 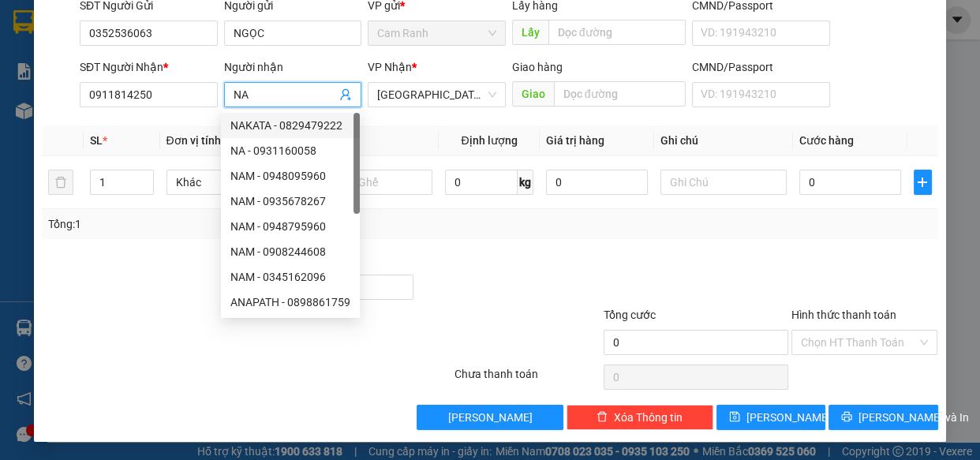 What do you see at coordinates (630, 315) in the screenshot?
I see `span: Tổng cước` at bounding box center [630, 315].